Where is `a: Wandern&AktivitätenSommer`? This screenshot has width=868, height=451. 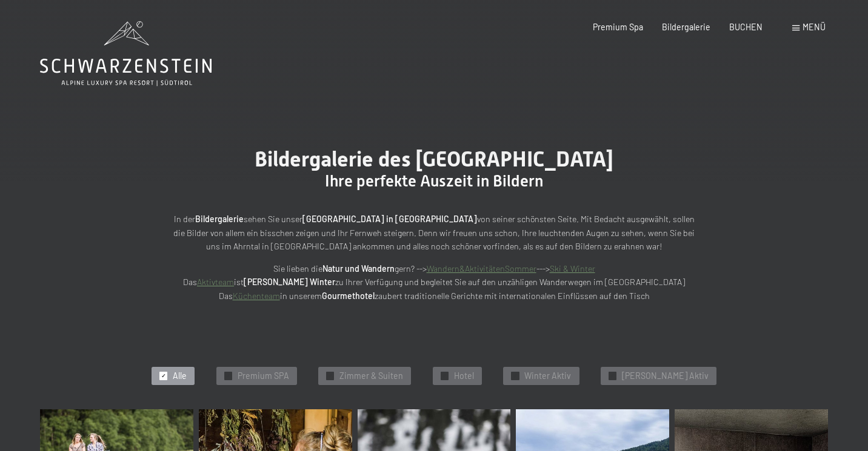 a: Wandern&AktivitätenSommer is located at coordinates (481, 268).